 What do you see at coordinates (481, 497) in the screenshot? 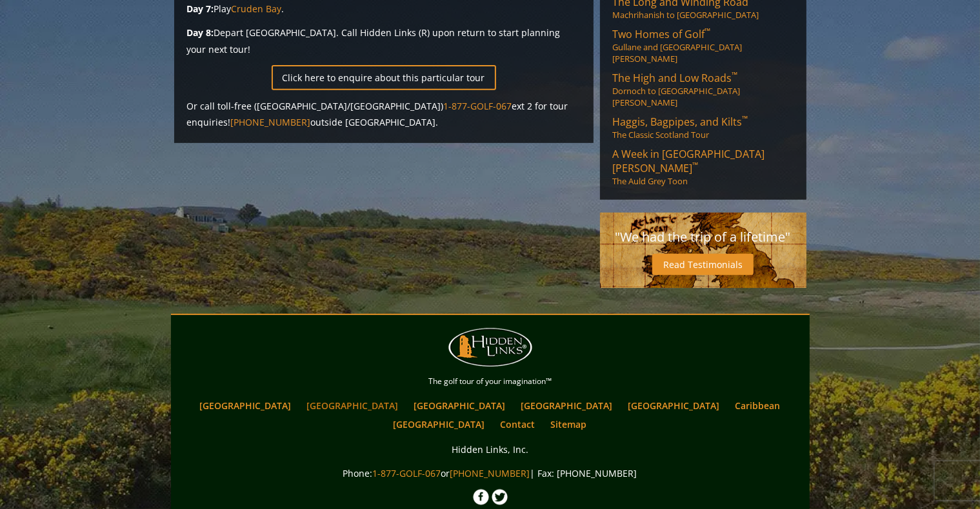
I see `img: Facebook` at bounding box center [481, 497].